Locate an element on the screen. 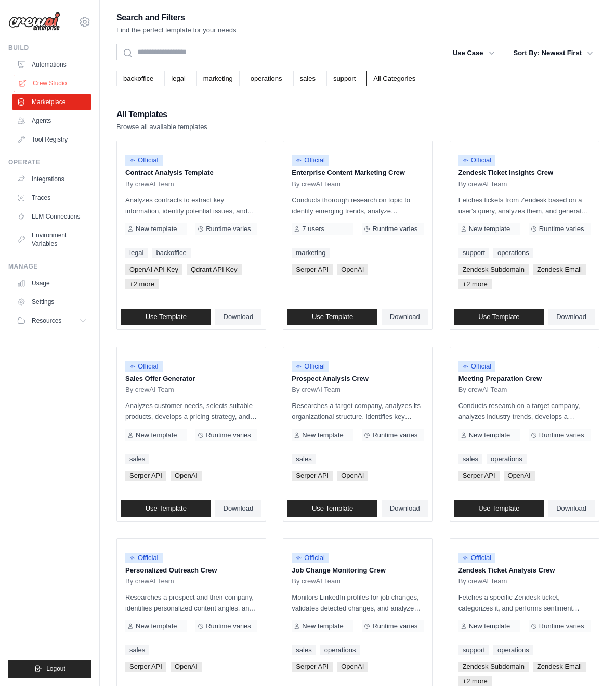  div: Manage is located at coordinates (49, 266).